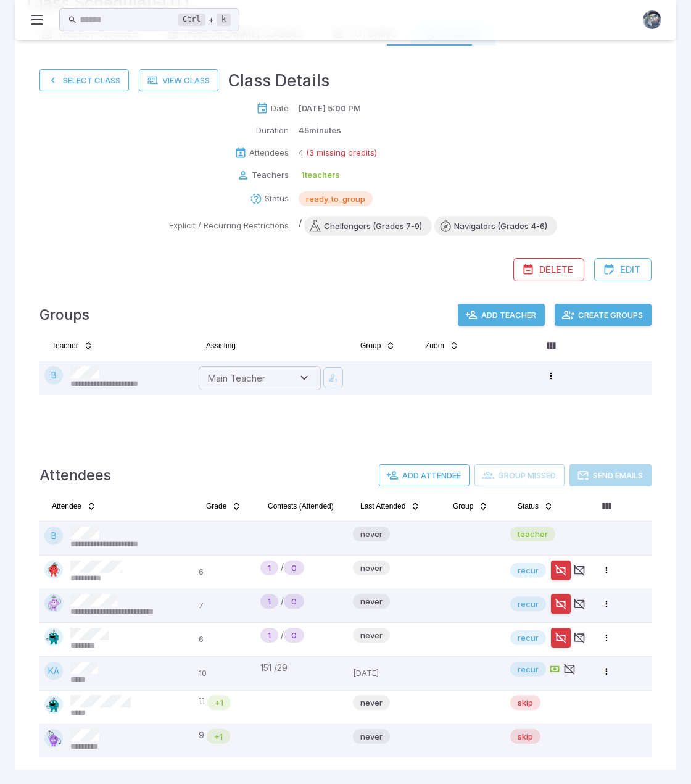 The width and height of the screenshot is (691, 784). What do you see at coordinates (602, 315) in the screenshot?
I see `button: Create Groups` at bounding box center [602, 315].